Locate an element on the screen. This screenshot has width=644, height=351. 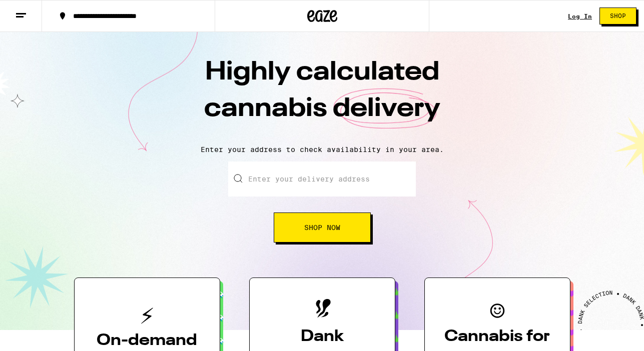
a: Log In is located at coordinates (580, 16).